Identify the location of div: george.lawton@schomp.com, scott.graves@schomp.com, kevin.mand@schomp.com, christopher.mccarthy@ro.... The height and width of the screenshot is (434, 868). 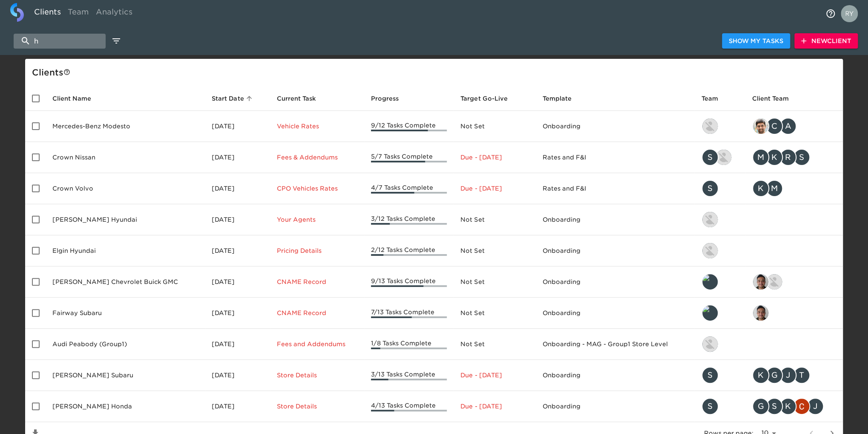
(794, 406).